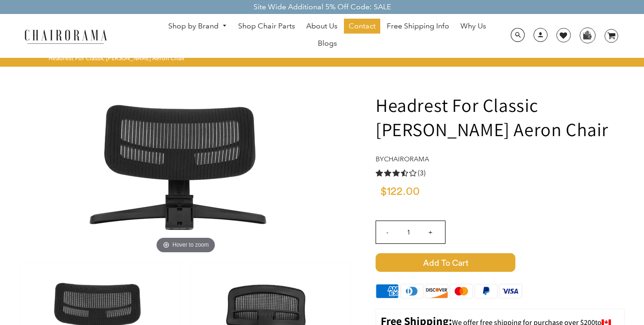  I want to click on span: Shop Chair Parts, so click(267, 26).